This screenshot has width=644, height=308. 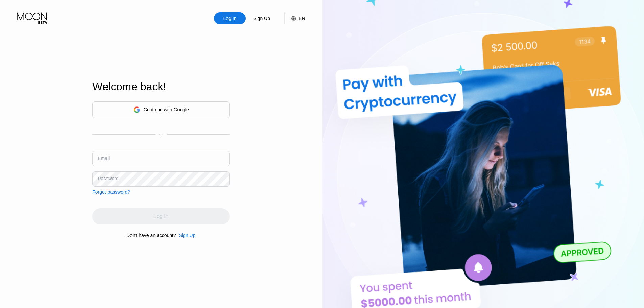 I want to click on div: Log In, so click(x=230, y=18).